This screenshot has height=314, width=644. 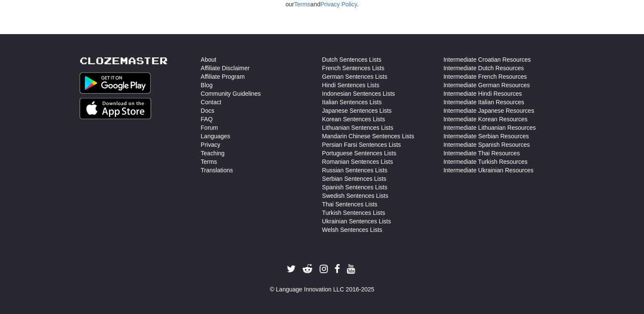 I want to click on a: Russian Sentences Lists, so click(x=354, y=170).